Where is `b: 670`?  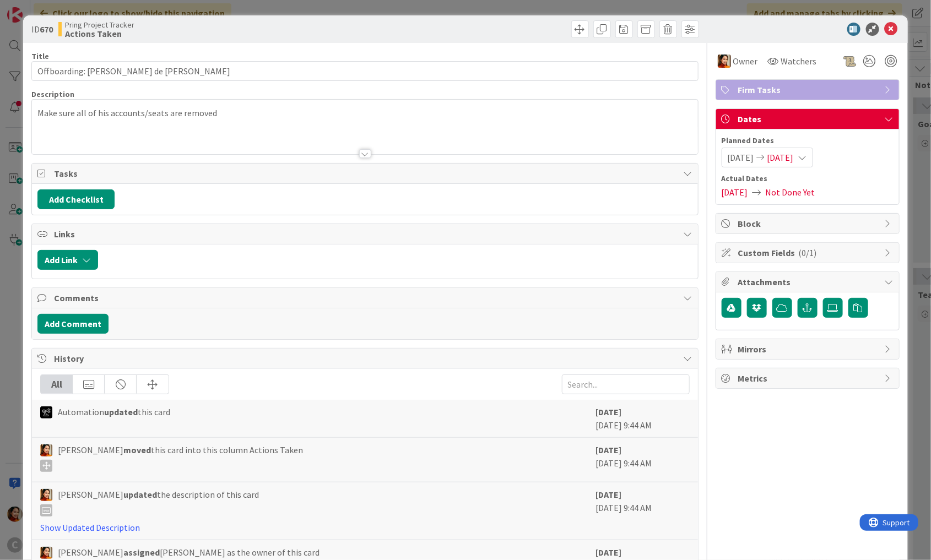
b: 670 is located at coordinates (46, 29).